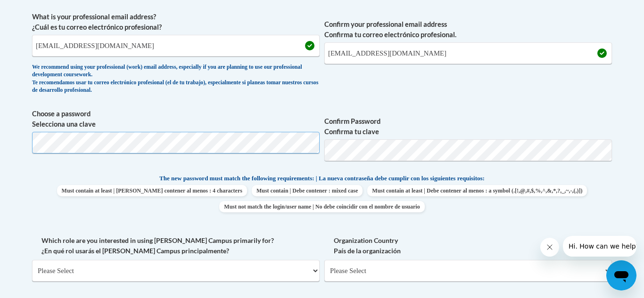  What do you see at coordinates (477, 190) in the screenshot?
I see `span: Must contain at least | Debe contener al menos : a symbol (.[!,@,#,$,%,^,&,*,?,_,~,-,(,)])` at bounding box center [477, 190].